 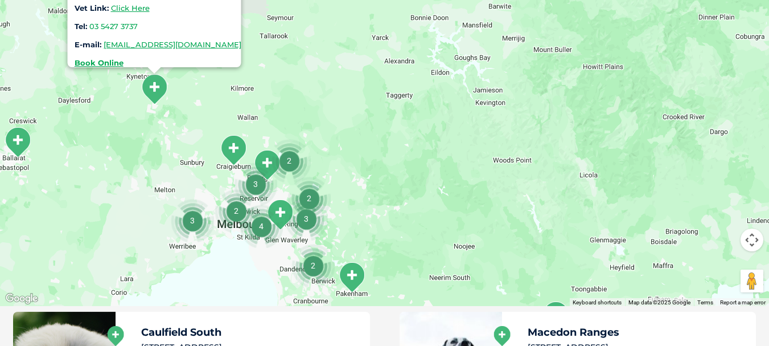 What do you see at coordinates (743, 302) in the screenshot?
I see `a: Report a map error` at bounding box center [743, 302].